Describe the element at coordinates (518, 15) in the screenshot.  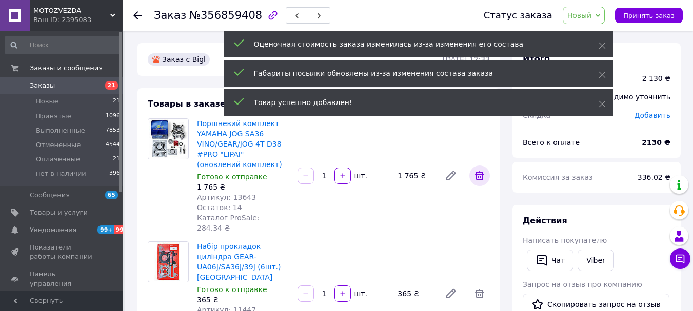
I see `div: Статус заказа` at that location.